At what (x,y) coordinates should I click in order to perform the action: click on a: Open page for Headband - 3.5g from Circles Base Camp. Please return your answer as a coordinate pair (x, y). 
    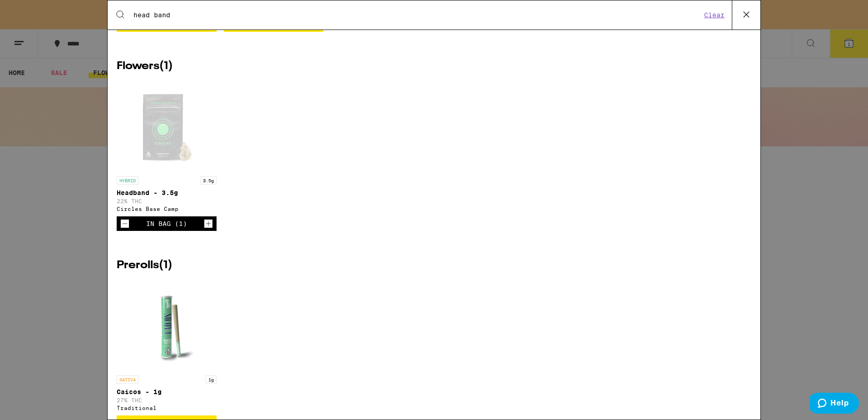
    Looking at the image, I should click on (167, 149).